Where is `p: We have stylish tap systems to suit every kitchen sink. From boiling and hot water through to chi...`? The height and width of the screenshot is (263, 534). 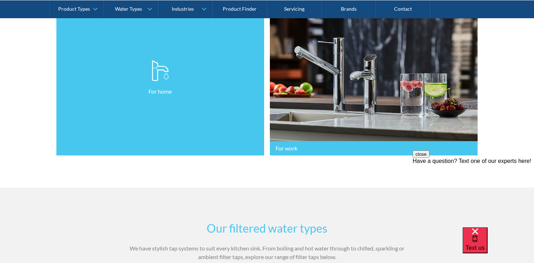
p: We have stylish tap systems to suit every kitchen sink. From boiling and hot water through to chi... is located at coordinates (267, 252).